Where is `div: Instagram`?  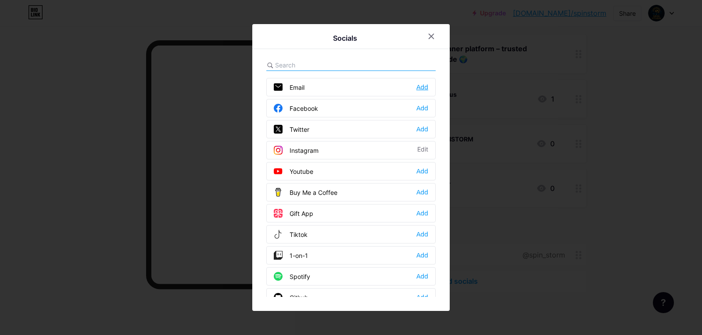 div: Instagram is located at coordinates (296, 150).